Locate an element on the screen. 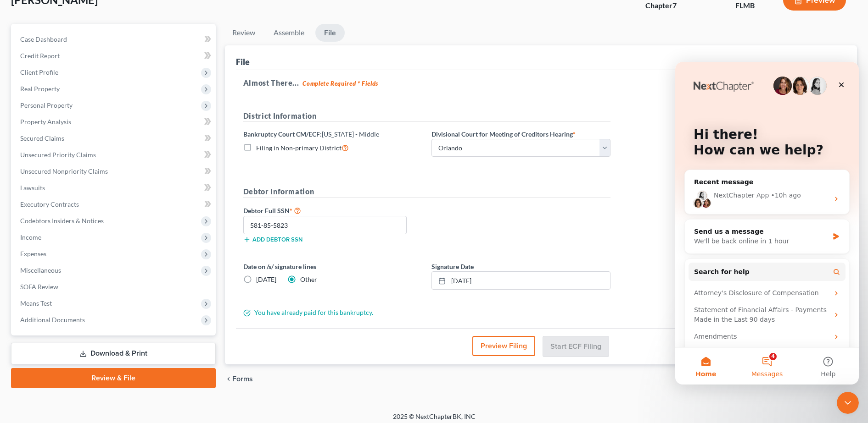 This screenshot has height=423, width=868. span: Help is located at coordinates (153, 312).